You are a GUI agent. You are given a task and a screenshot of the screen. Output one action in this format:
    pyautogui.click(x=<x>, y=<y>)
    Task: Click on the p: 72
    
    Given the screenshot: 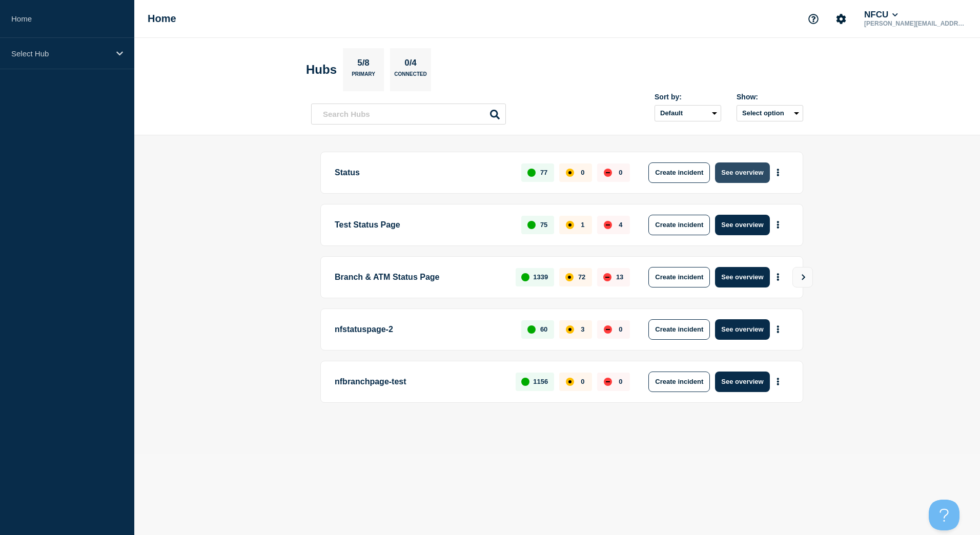 What is the action you would take?
    pyautogui.click(x=582, y=277)
    